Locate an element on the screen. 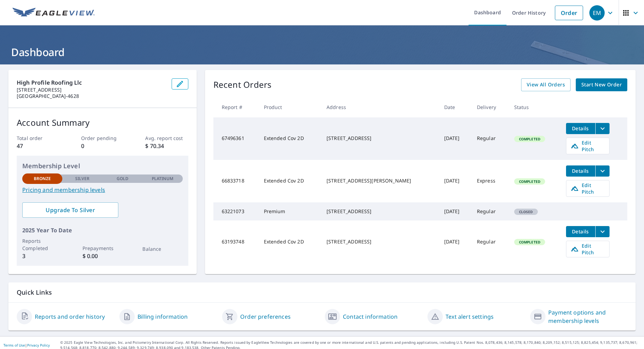 This screenshot has width=644, height=349. div: EM is located at coordinates (597, 13).